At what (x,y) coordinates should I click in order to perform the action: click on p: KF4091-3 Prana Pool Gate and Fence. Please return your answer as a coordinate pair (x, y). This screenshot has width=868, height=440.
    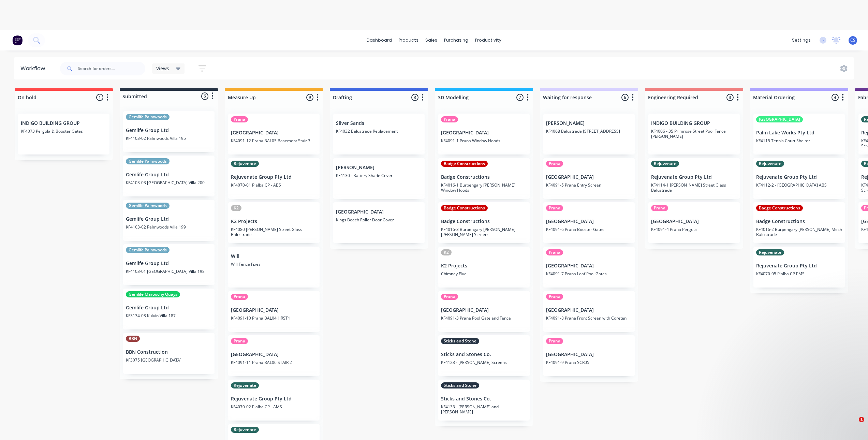
    Looking at the image, I should click on (484, 318).